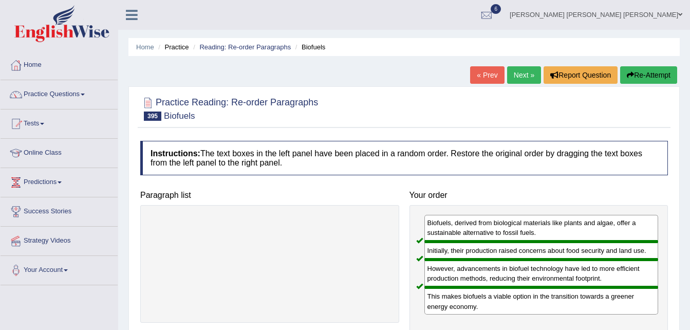  I want to click on a: Strategy Videos, so click(59, 239).